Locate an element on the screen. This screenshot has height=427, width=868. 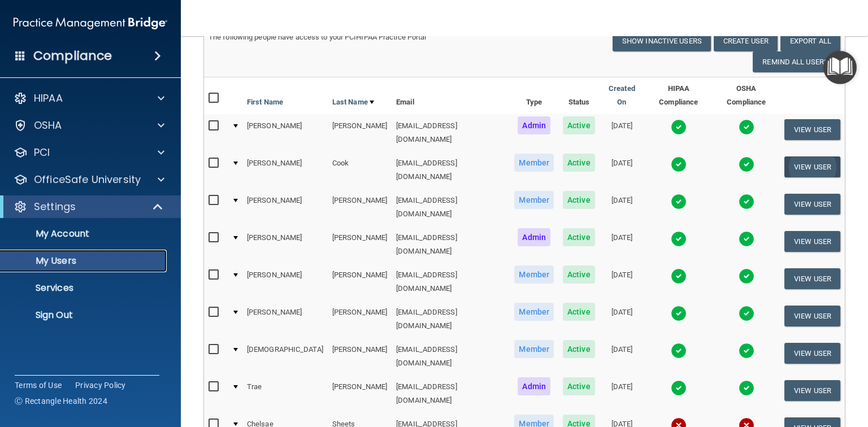
td: Trae is located at coordinates (285, 394).